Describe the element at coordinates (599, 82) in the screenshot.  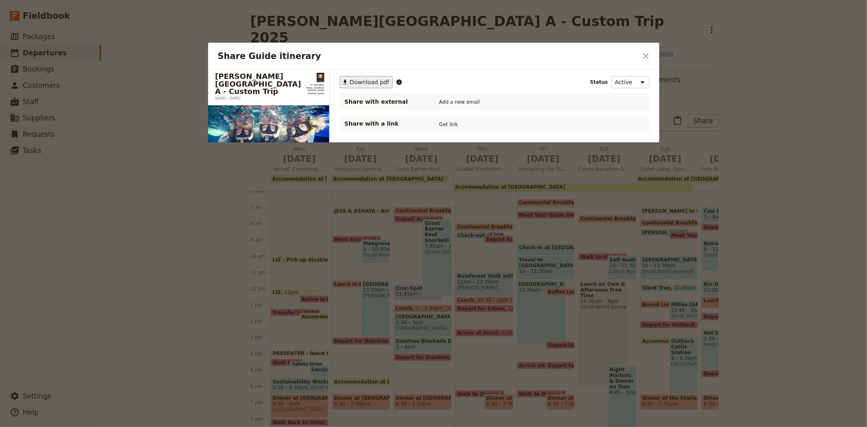
I see `span: Status` at that location.